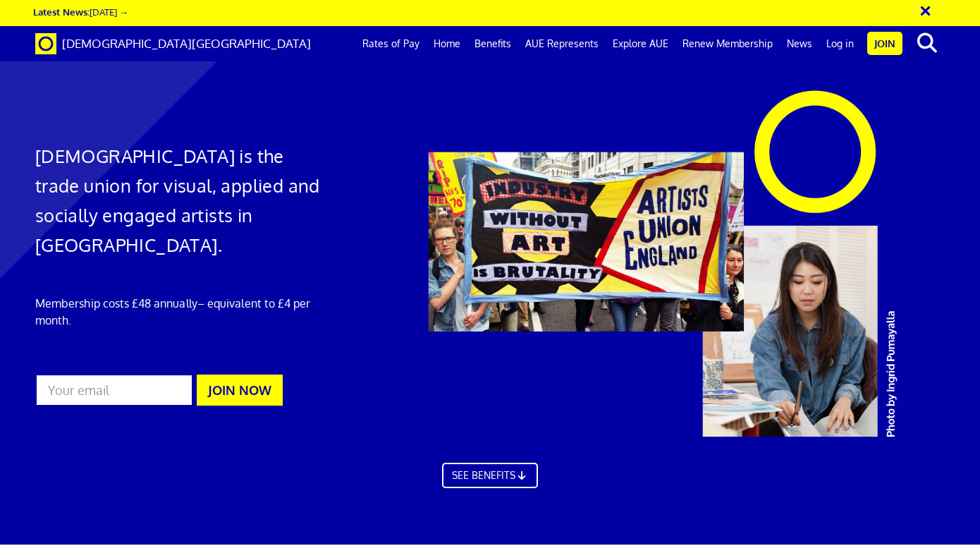  I want to click on button: JOIN NOW, so click(240, 390).